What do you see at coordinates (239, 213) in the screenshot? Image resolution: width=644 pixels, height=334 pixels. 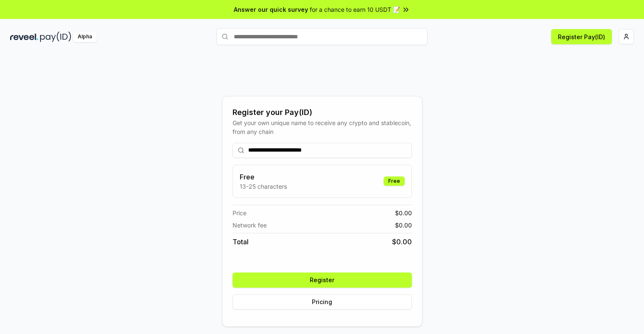 I see `span: Price` at bounding box center [239, 213].